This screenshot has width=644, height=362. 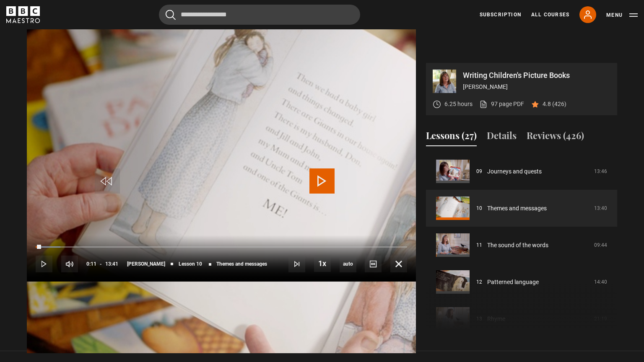 What do you see at coordinates (451, 137) in the screenshot?
I see `button: Lessons (27)` at bounding box center [451, 137].